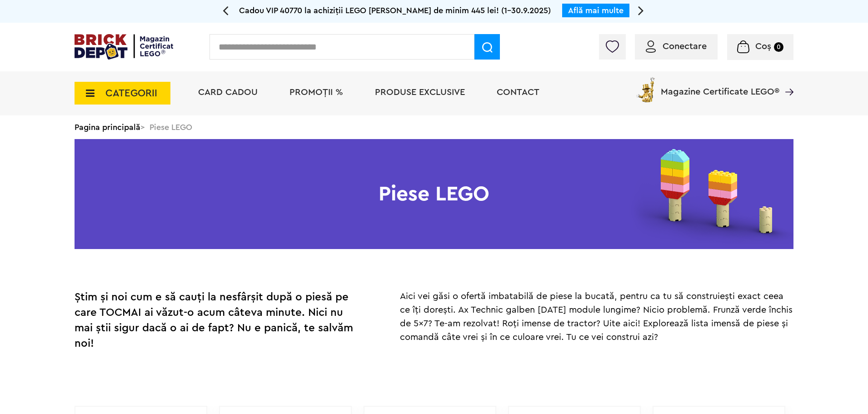 Image resolution: width=868 pixels, height=414 pixels. Describe the element at coordinates (434, 127) in the screenshot. I see `div: > Piese LEGO` at that location.